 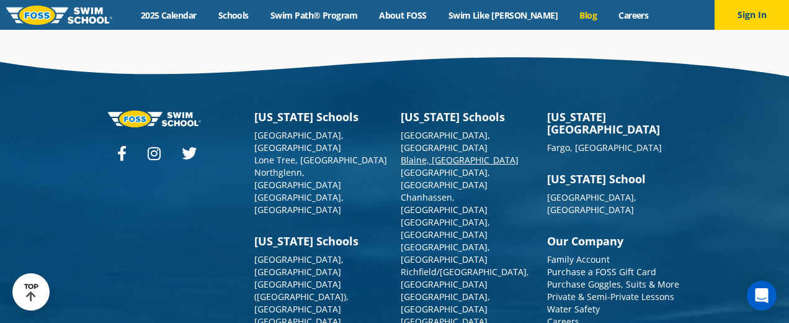 I want to click on a: 2025 Calendar, so click(x=168, y=15).